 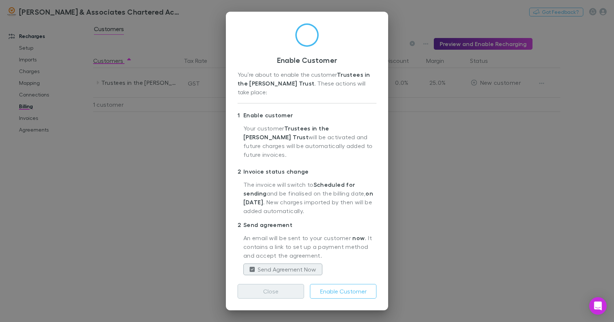 I want to click on button: Enable Customer, so click(x=343, y=291).